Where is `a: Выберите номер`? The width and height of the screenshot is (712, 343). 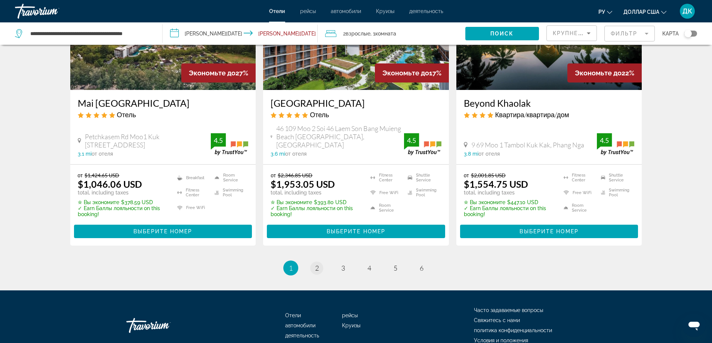
a: Выберите номер is located at coordinates (356, 231).